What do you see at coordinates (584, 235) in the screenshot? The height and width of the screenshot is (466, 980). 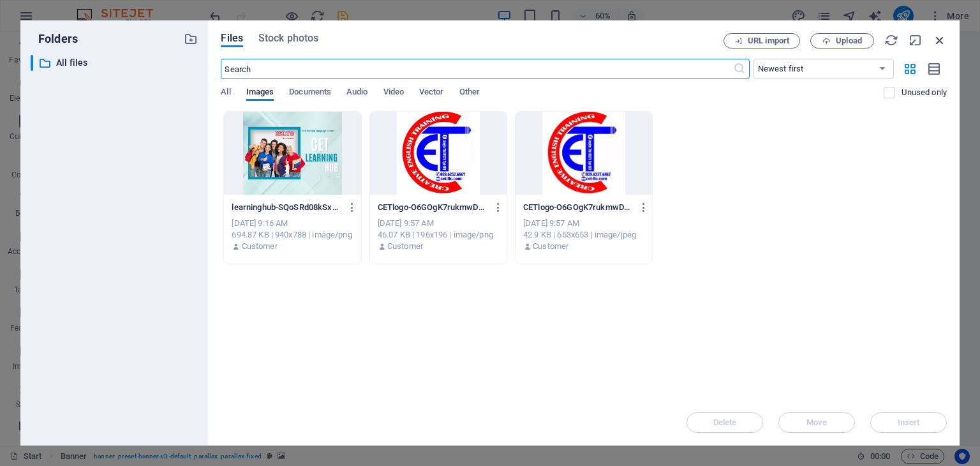 I see `div: 42.9 KB | 653x653 | image/jpeg` at bounding box center [584, 235].